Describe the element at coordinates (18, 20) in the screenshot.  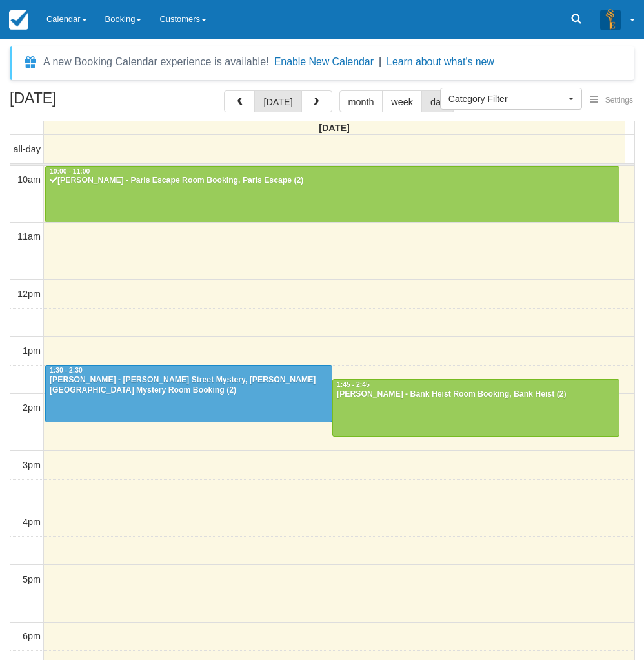
I see `img: checkfront-main-nav-mini-logo.png` at that location.